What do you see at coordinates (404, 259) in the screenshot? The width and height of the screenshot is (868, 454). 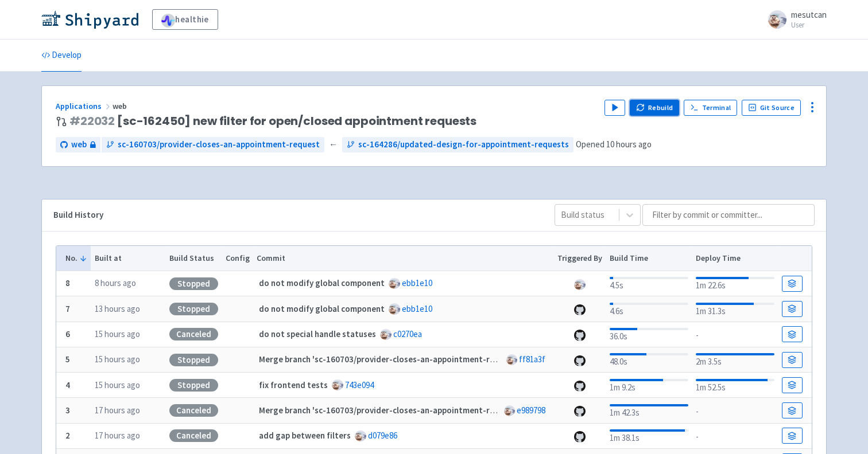 I see `th: Commit` at bounding box center [404, 259].